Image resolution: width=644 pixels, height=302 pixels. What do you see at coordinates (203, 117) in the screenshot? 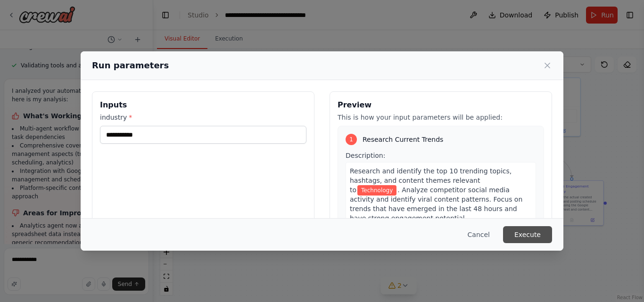
I see `label: industry` at bounding box center [203, 117].